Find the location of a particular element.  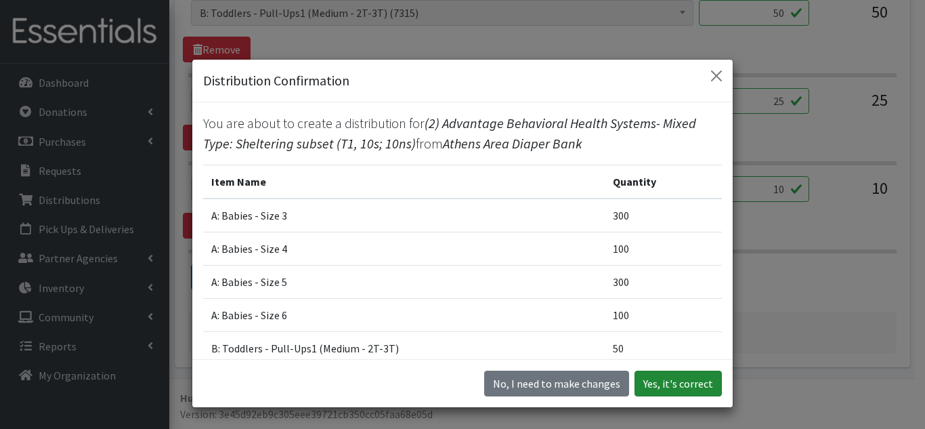

td: B: Toddlers - Pull-Ups1 (Medium - 2T-3T) is located at coordinates (404, 348).